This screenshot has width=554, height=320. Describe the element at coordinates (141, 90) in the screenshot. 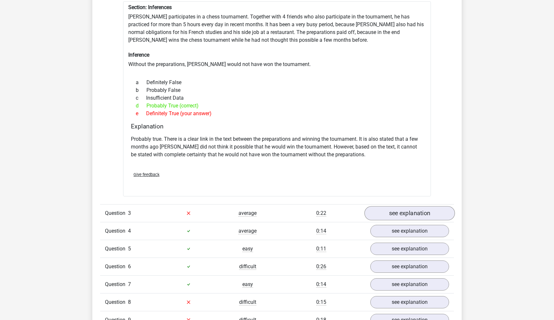

I see `span: b` at that location.